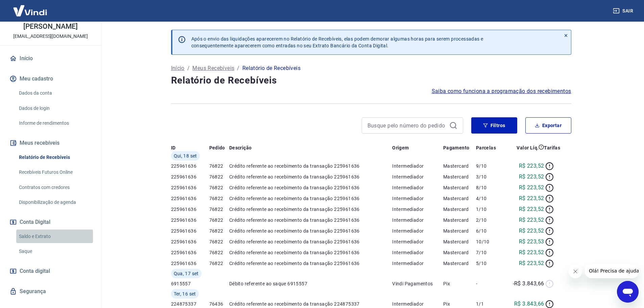 The image size is (644, 308). What do you see at coordinates (50, 79) in the screenshot?
I see `button: Meu cadastro` at bounding box center [50, 79].